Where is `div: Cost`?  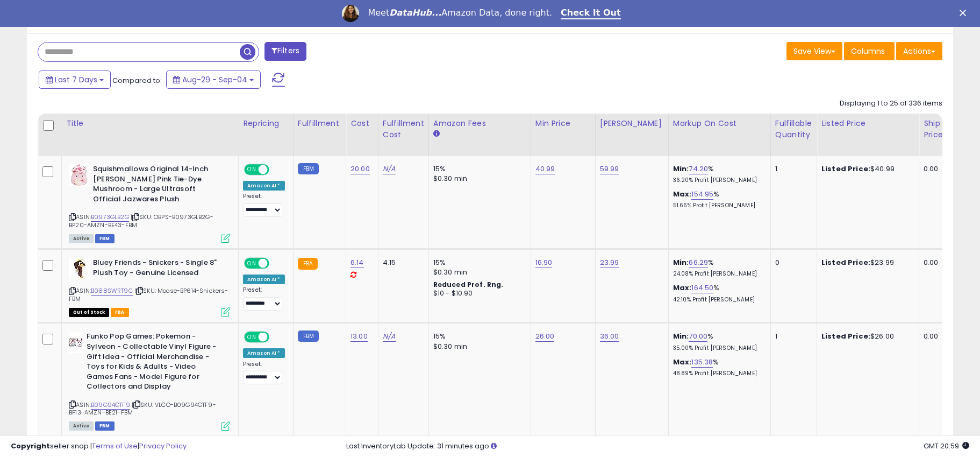
div: Cost is located at coordinates (362, 123).